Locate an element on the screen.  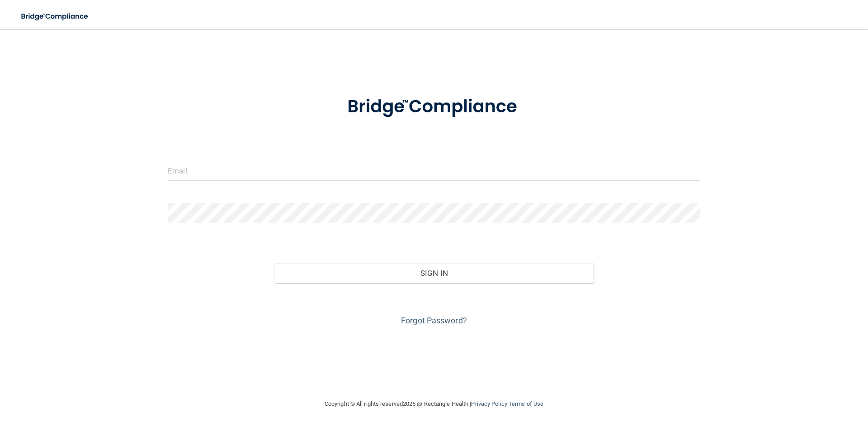
a: Forgot Password? is located at coordinates (434, 320).